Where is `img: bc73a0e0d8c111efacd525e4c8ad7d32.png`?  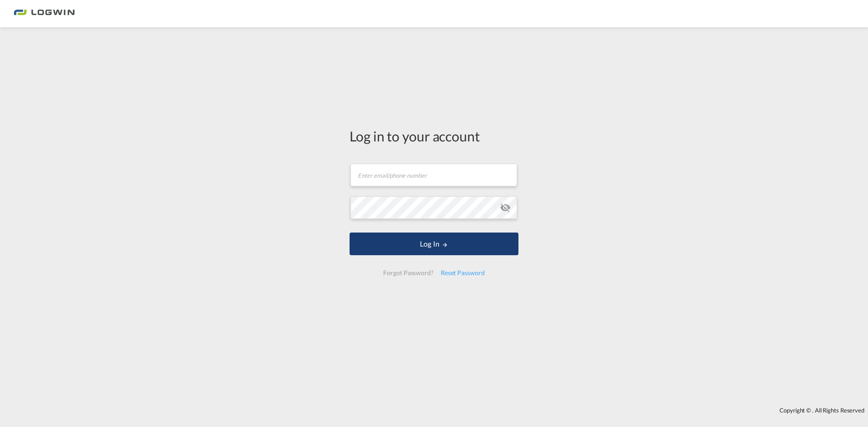 img: bc73a0e0d8c111efacd525e4c8ad7d32.png is located at coordinates (44, 14).